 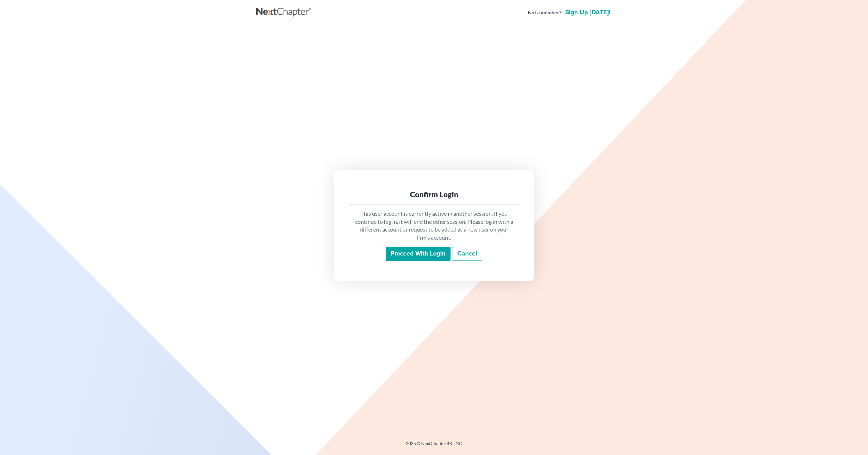 What do you see at coordinates (434, 226) in the screenshot?
I see `p: This user account is currently active in another session. If you continue to log in, it will end ...` at bounding box center [434, 226].